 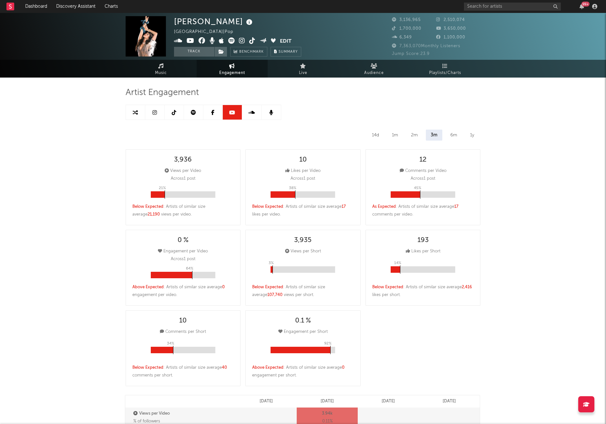 I want to click on span: 2,416, so click(x=467, y=287).